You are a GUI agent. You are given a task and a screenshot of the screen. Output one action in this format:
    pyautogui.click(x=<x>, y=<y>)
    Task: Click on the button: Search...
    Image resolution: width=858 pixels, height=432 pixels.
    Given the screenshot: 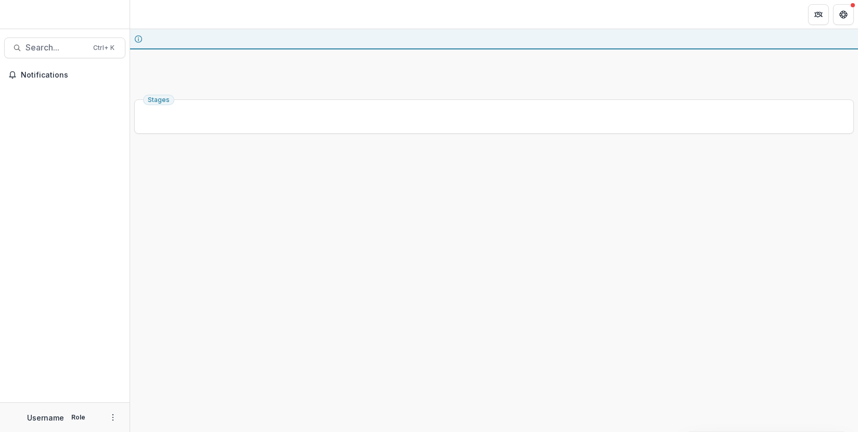 What is the action you would take?
    pyautogui.click(x=65, y=48)
    